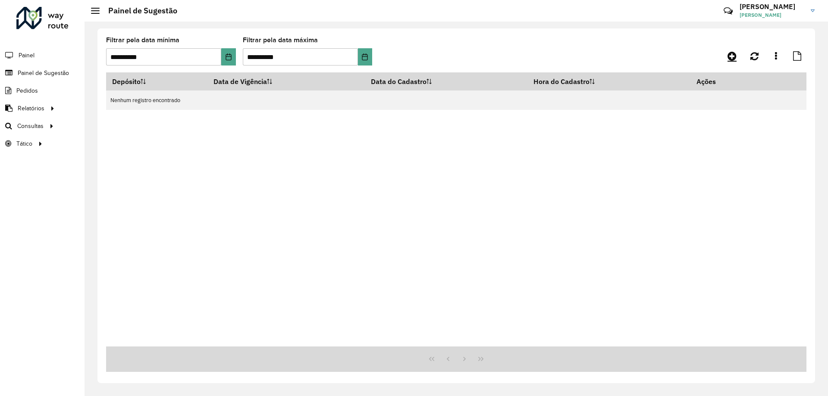 The image size is (828, 396). What do you see at coordinates (286, 81) in the screenshot?
I see `th: Data de Vigência` at bounding box center [286, 81].